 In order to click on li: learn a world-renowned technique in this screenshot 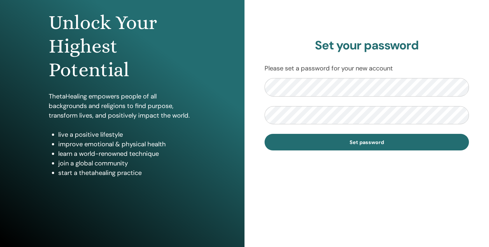, I will do `click(127, 154)`.